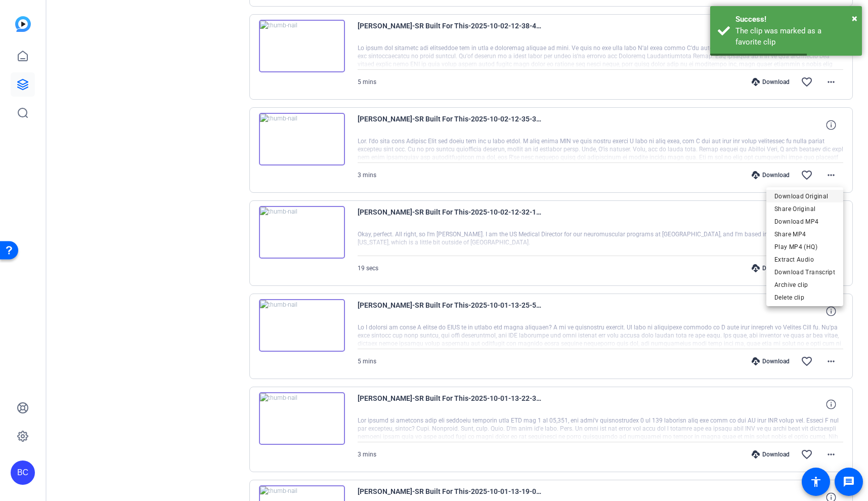 This screenshot has height=501, width=868. I want to click on span: Extract Audio, so click(805, 259).